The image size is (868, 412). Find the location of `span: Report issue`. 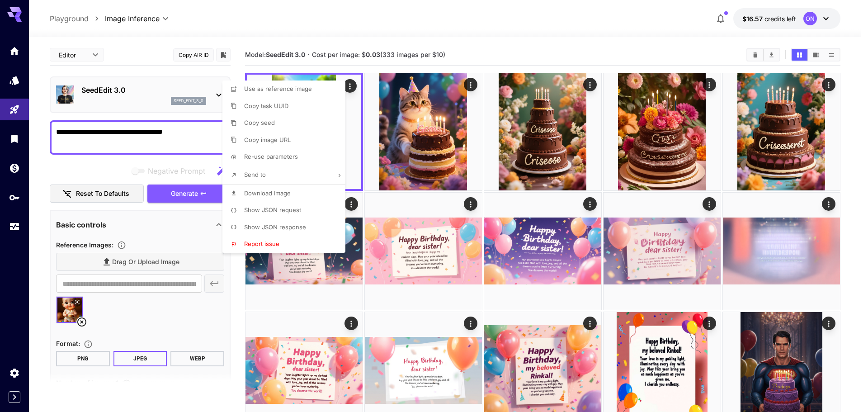

span: Report issue is located at coordinates (262, 244).